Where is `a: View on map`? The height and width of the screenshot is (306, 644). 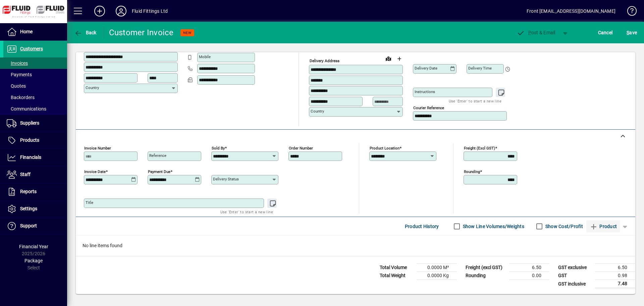
a: View on map is located at coordinates (388, 59).